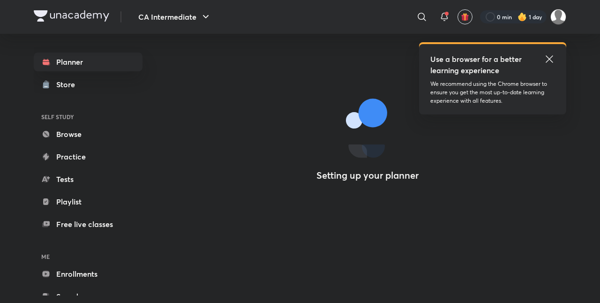  I want to click on a: Browse, so click(88, 134).